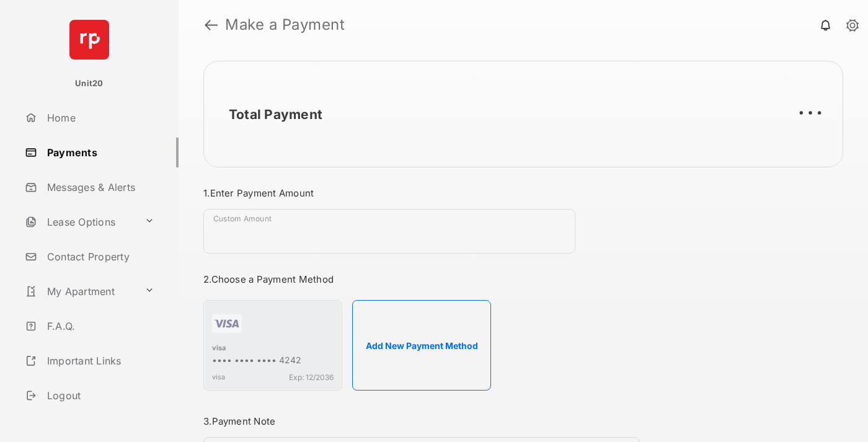 The image size is (868, 442). I want to click on span: visa, so click(218, 377).